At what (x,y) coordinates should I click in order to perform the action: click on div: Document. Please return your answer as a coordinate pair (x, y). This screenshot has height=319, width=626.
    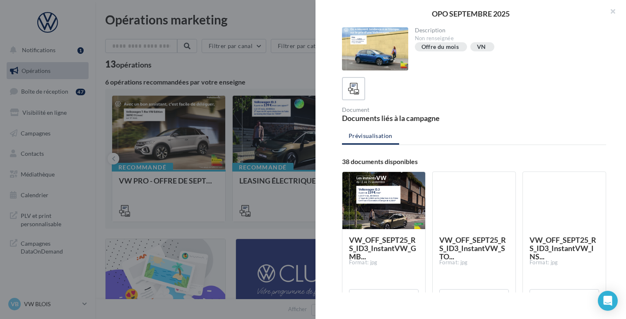
    Looking at the image, I should click on (406, 110).